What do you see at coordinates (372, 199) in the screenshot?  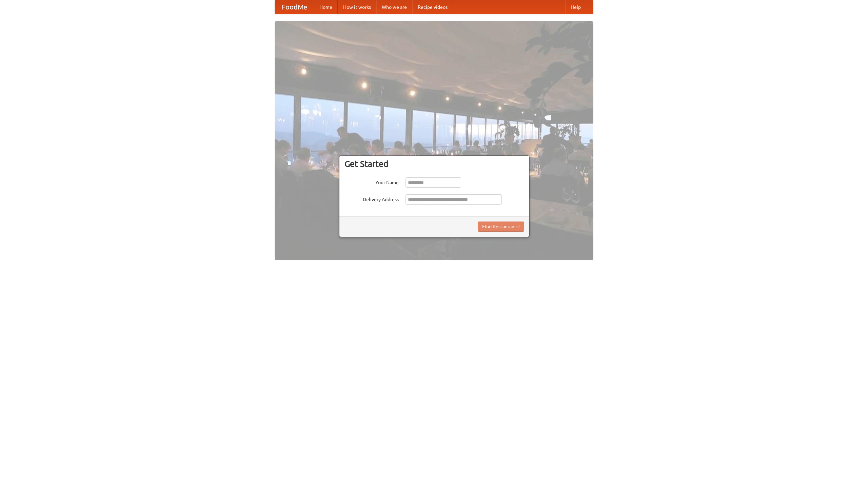 I see `label: Delivery Address` at bounding box center [372, 199].